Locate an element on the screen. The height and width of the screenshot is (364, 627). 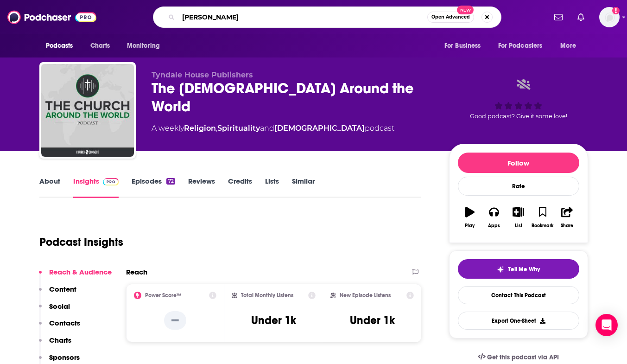
div: List is located at coordinates (519, 226).